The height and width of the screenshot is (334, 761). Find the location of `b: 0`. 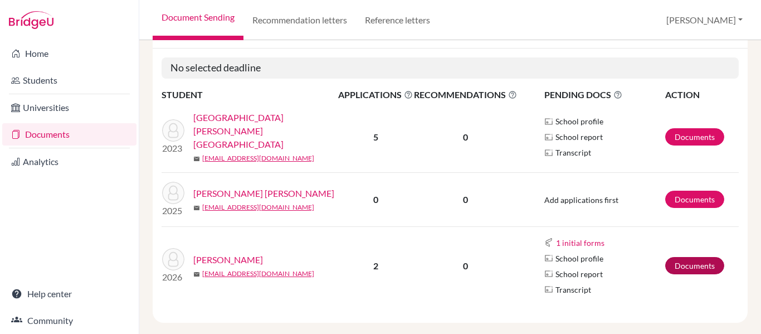

b: 0 is located at coordinates (375, 199).